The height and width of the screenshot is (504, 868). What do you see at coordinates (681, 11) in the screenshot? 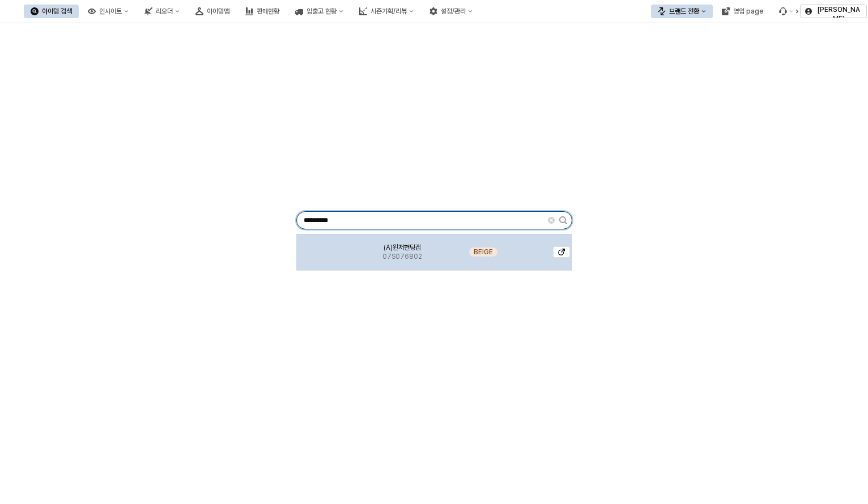
I see `button: 브랜드 전환` at bounding box center [681, 11].